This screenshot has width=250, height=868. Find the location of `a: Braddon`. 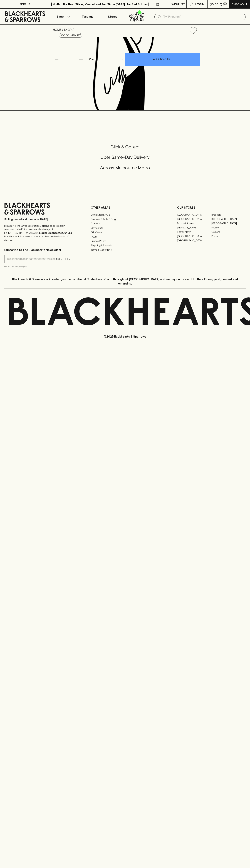

a: Braddon is located at coordinates (228, 215).